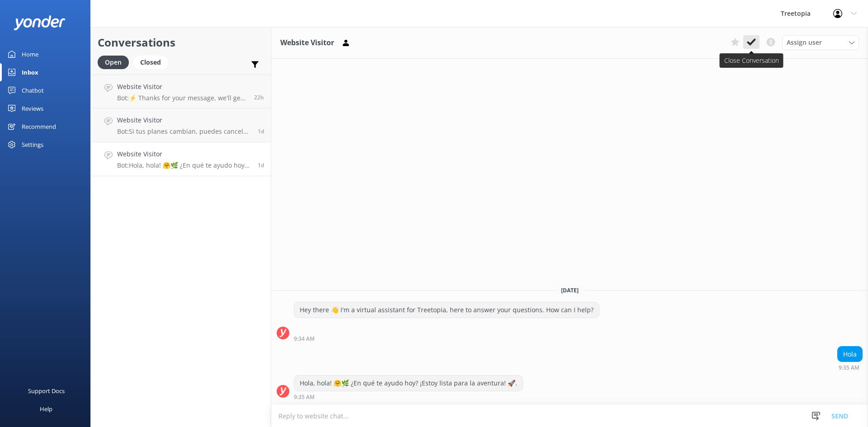  I want to click on p: Bot: Hola, hola! 🤗🌿 ¿En qué te ayudo hoy? ¡Estoy lista para la aventura! 🚀., so click(184, 165).